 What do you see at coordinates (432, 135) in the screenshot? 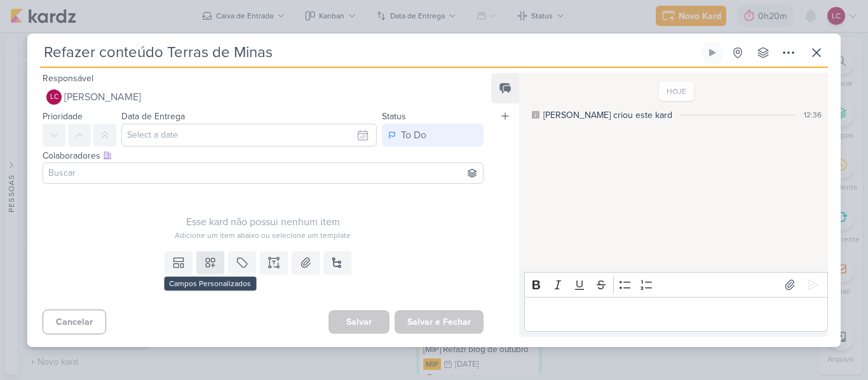
I see `button: To Do` at bounding box center [432, 135].